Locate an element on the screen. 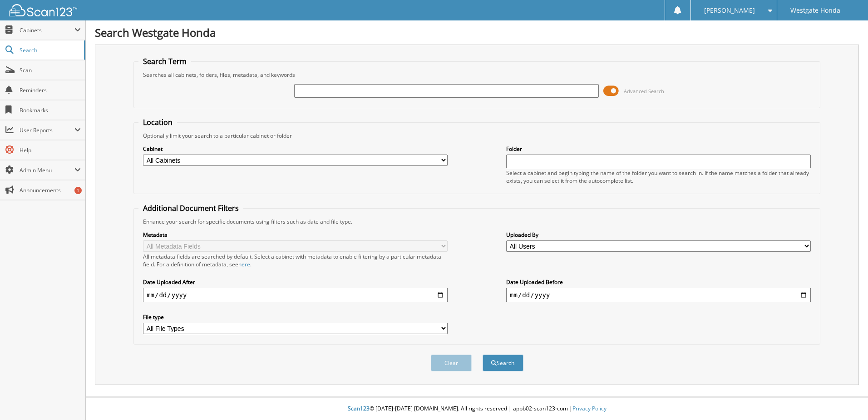 Image resolution: width=868 pixels, height=420 pixels. label: File type is located at coordinates (295, 317).